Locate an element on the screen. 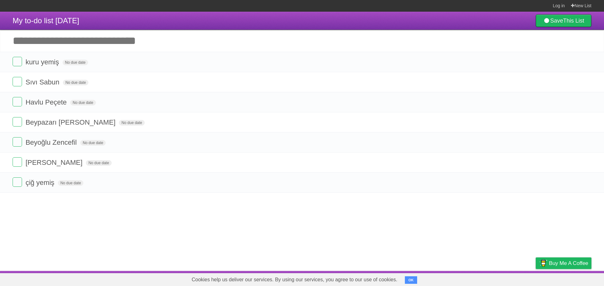 This screenshot has width=604, height=286. span: Havlu Peçete is located at coordinates (47, 102).